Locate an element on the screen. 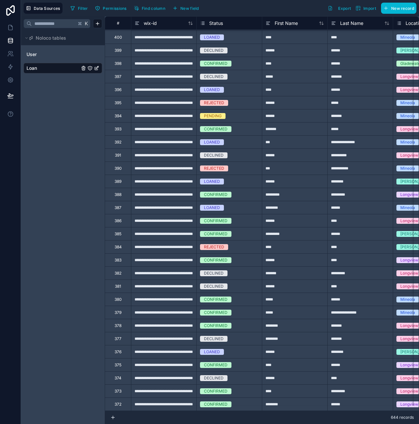  button: Data Sources is located at coordinates (43, 8).